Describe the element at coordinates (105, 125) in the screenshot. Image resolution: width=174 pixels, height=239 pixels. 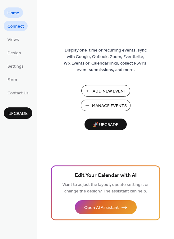
I see `span: 🚀 Upgrade` at that location.